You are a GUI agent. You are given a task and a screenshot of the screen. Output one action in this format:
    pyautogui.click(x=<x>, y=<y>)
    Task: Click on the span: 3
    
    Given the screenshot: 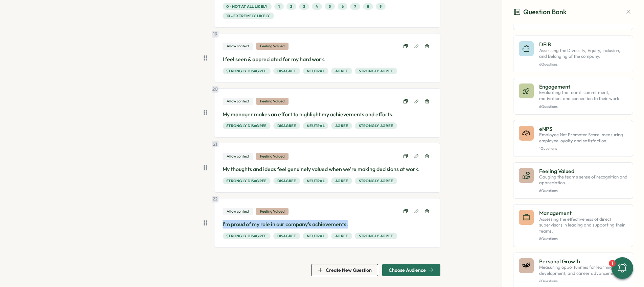 What is the action you would take?
    pyautogui.click(x=304, y=6)
    